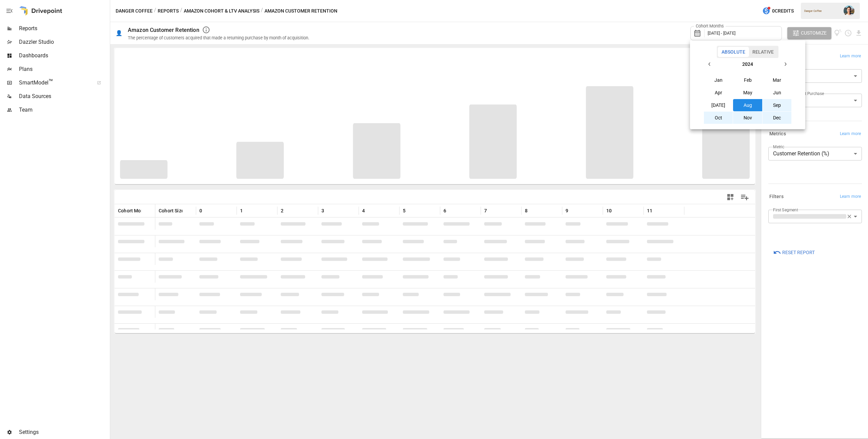  What do you see at coordinates (777, 93) in the screenshot?
I see `button: Jun` at bounding box center [777, 93].